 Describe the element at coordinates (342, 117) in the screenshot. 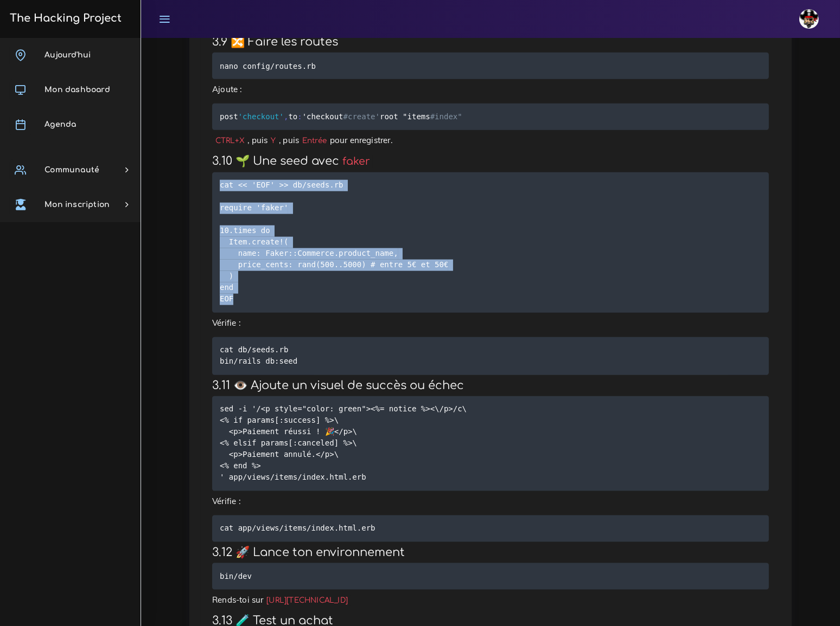

I see `code: post to 'checkout root "items` at that location.